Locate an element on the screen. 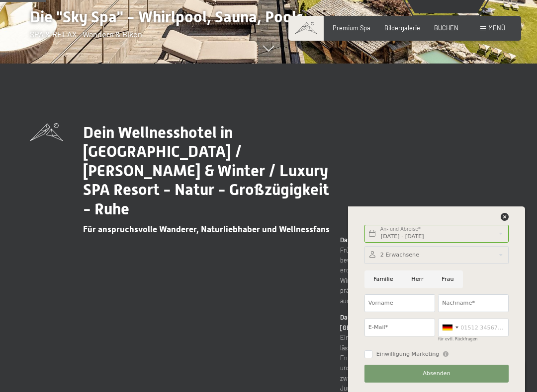 The height and width of the screenshot is (392, 537). span: Bildergalerie is located at coordinates (402, 27).